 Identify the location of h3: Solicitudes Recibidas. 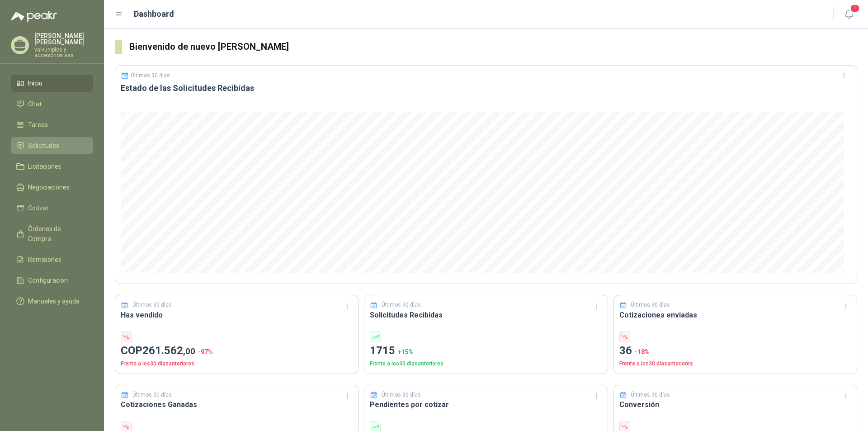
(486, 315).